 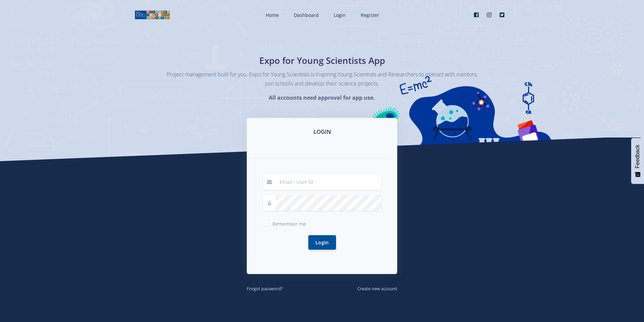 I want to click on a: Register, so click(x=369, y=15).